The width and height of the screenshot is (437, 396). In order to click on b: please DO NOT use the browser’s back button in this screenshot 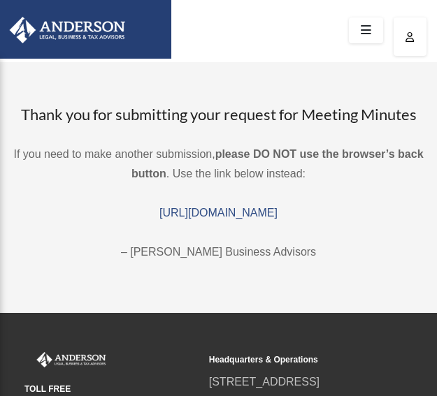, I will do `click(277, 163)`.